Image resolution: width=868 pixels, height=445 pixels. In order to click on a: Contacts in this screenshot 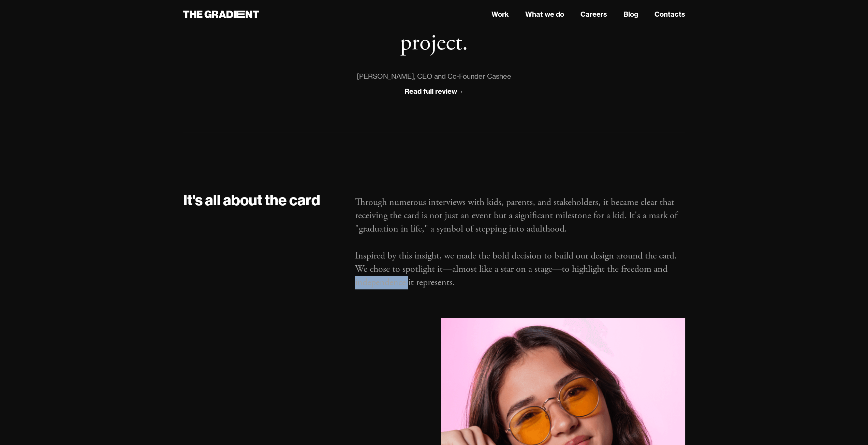, I will do `click(669, 14)`.